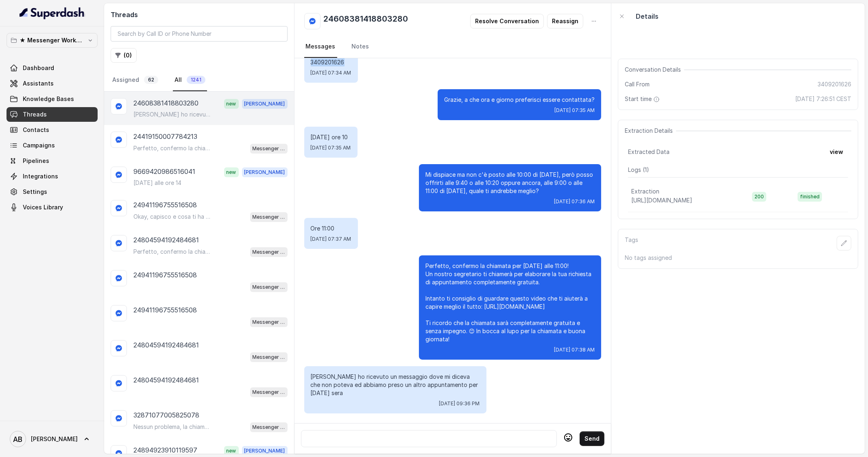 The image size is (868, 457). I want to click on p: 9669420986516041, so click(164, 171).